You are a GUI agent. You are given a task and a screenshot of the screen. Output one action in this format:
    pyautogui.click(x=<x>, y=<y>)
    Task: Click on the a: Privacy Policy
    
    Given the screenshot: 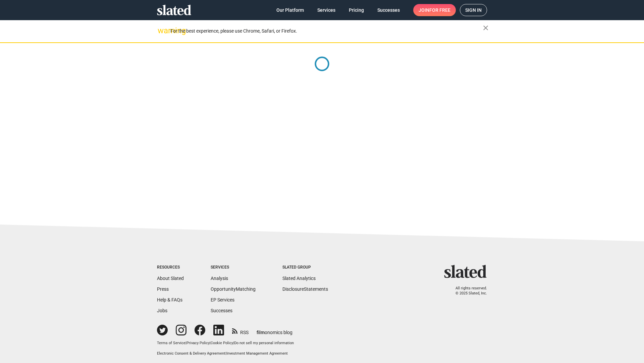 What is the action you would take?
    pyautogui.click(x=198, y=342)
    